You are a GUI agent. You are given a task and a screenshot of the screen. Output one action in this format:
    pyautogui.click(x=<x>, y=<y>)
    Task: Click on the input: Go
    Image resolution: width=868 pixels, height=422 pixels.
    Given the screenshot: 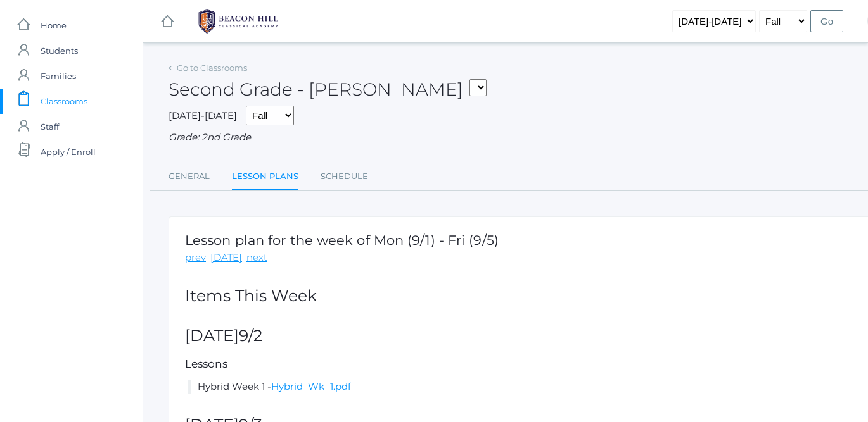 What is the action you would take?
    pyautogui.click(x=827, y=21)
    